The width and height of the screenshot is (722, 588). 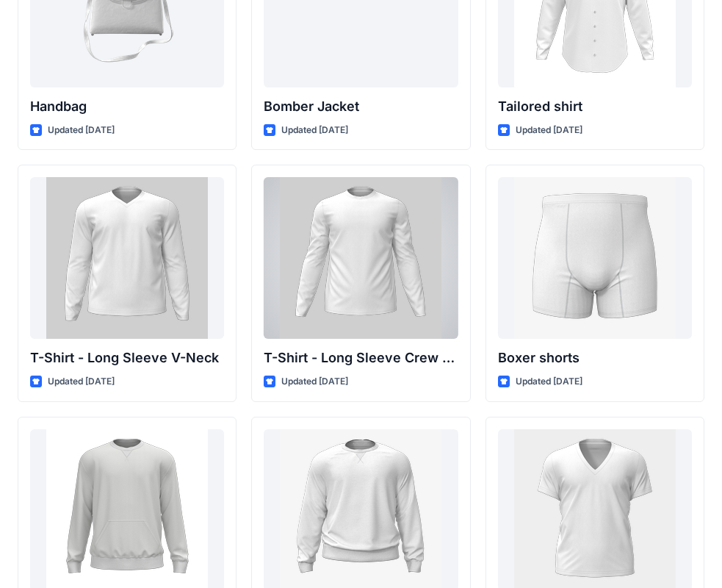 What do you see at coordinates (595, 358) in the screenshot?
I see `p: Boxer shorts` at bounding box center [595, 358].